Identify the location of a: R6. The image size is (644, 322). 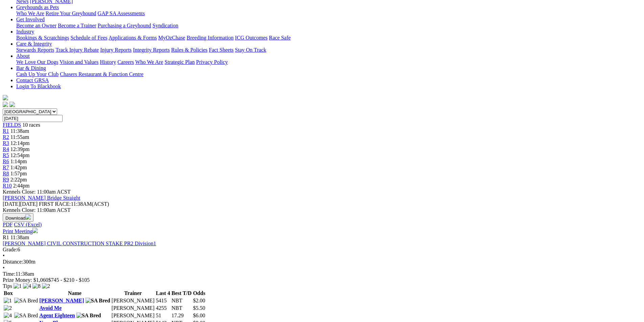
(6, 161).